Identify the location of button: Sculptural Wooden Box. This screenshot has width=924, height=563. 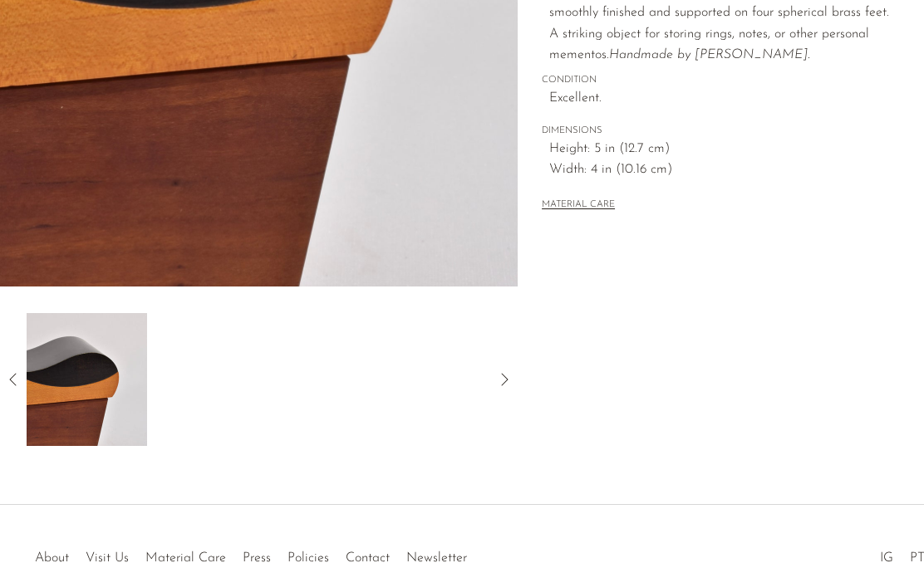
(87, 379).